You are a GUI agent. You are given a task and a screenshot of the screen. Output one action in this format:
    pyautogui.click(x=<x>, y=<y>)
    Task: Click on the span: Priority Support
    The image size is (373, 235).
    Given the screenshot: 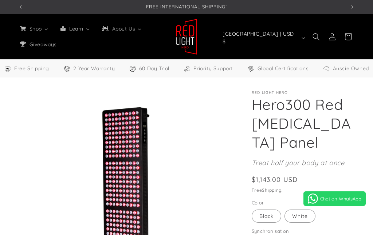 What is the action you would take?
    pyautogui.click(x=213, y=68)
    